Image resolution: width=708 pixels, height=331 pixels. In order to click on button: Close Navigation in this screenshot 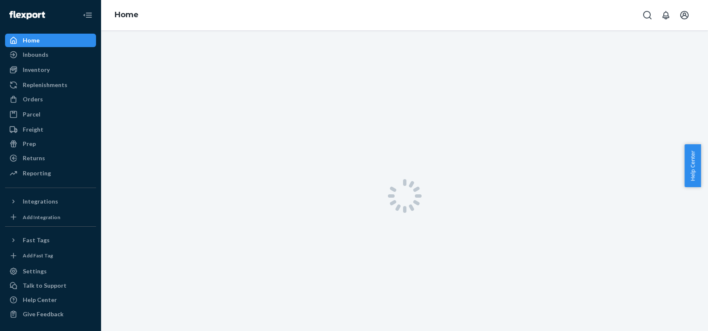, I will do `click(88, 15)`.